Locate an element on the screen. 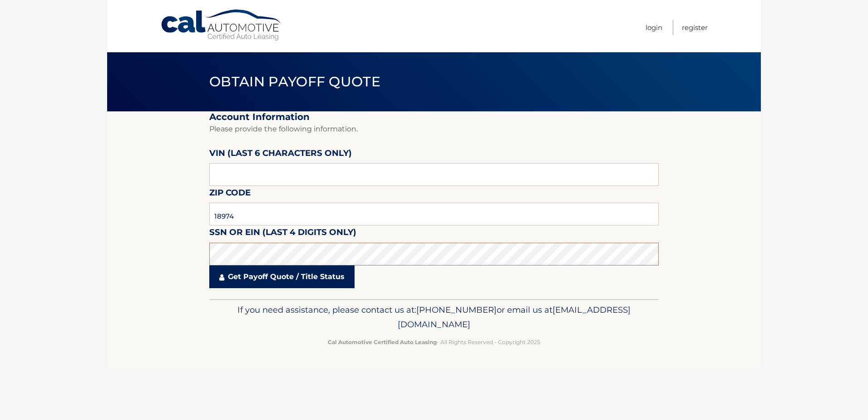 This screenshot has height=420, width=868. p: If you need assistance, please contact us at: or email us at is located at coordinates (434, 317).